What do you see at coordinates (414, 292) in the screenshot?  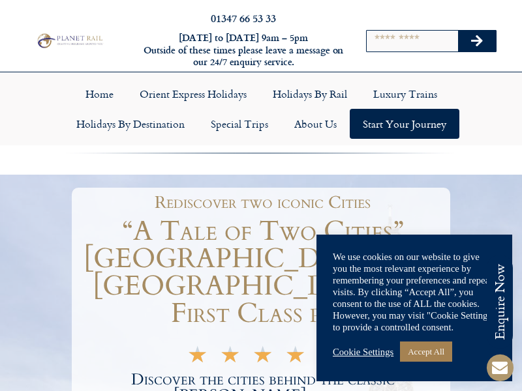 I see `div: We use cookies on our website to give you the most relevant experience by remembering your prefer...` at bounding box center [414, 292].